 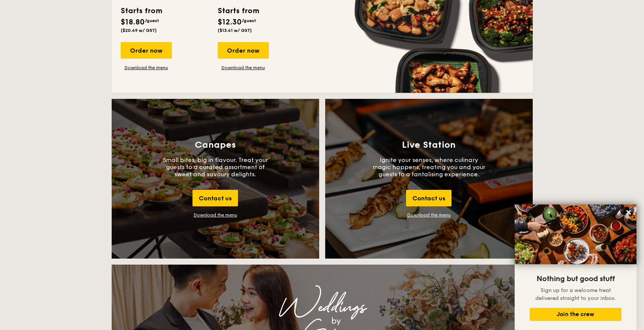 I want to click on p: Ignite your senses, where culinary magic happens, treating you and your guests to a tantalising e..., so click(x=429, y=167).